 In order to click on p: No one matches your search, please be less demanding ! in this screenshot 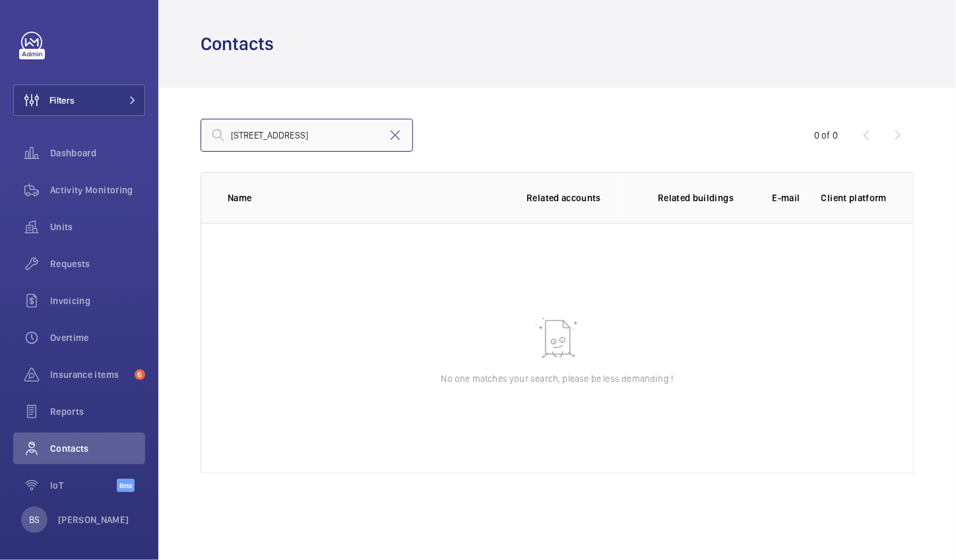, I will do `click(557, 379)`.